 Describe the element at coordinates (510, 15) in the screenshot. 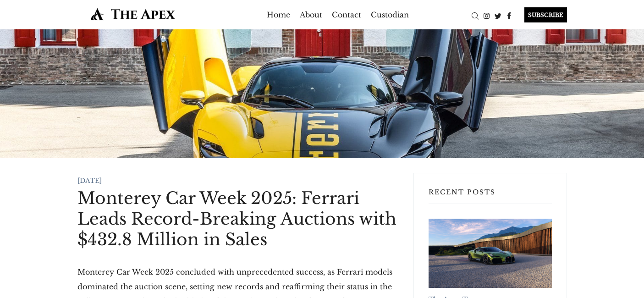

I see `a: Facebook` at that location.